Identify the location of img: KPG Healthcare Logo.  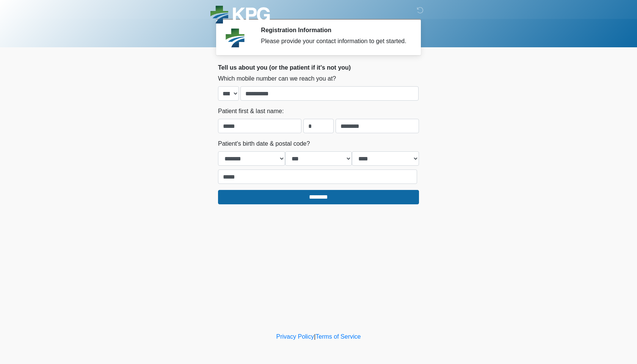
(240, 16).